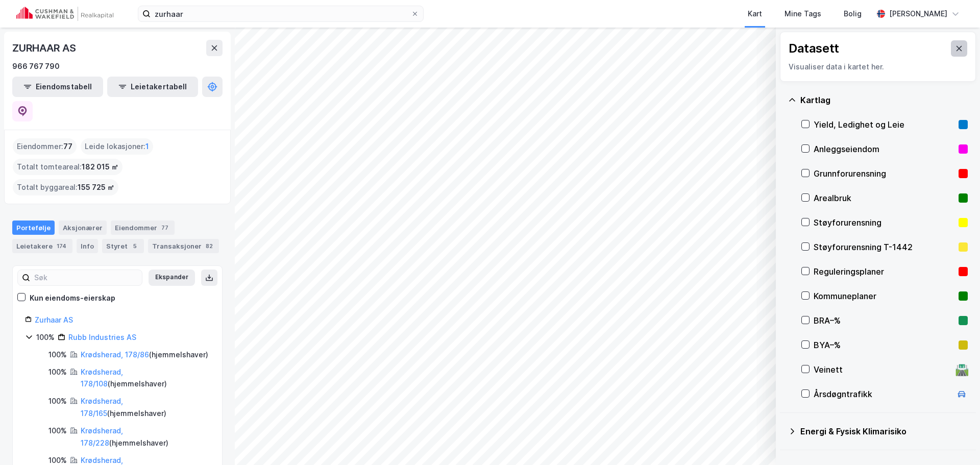 This screenshot has width=980, height=465. I want to click on a: Krødsherad, 178/165, so click(102, 407).